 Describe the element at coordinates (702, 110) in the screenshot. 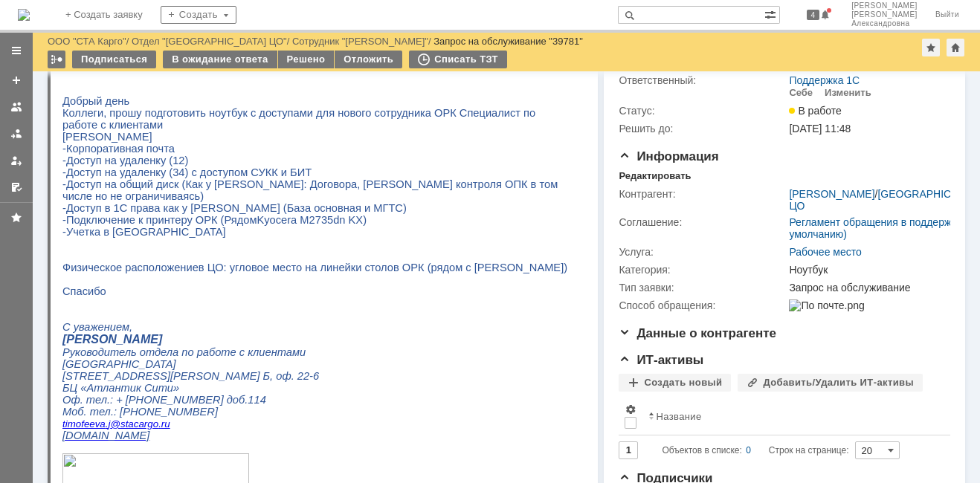

I see `div: Статус:` at that location.